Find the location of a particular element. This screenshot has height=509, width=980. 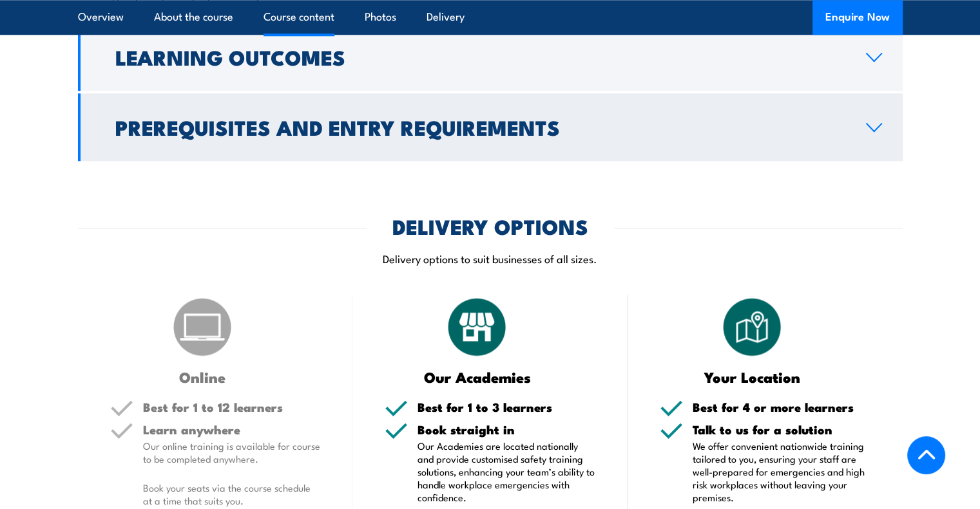

h5: Talk to us for a solution is located at coordinates (781, 429).